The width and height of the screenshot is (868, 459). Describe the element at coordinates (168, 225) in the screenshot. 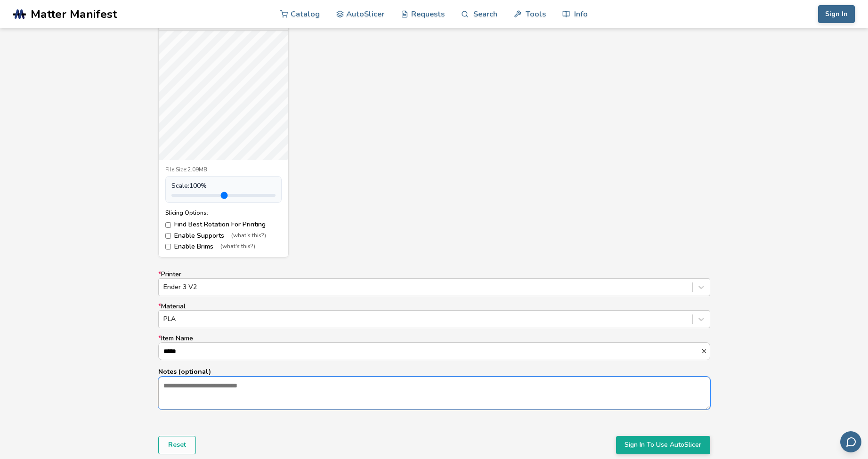

I see `input: Find Best Rotation For Printing` at that location.